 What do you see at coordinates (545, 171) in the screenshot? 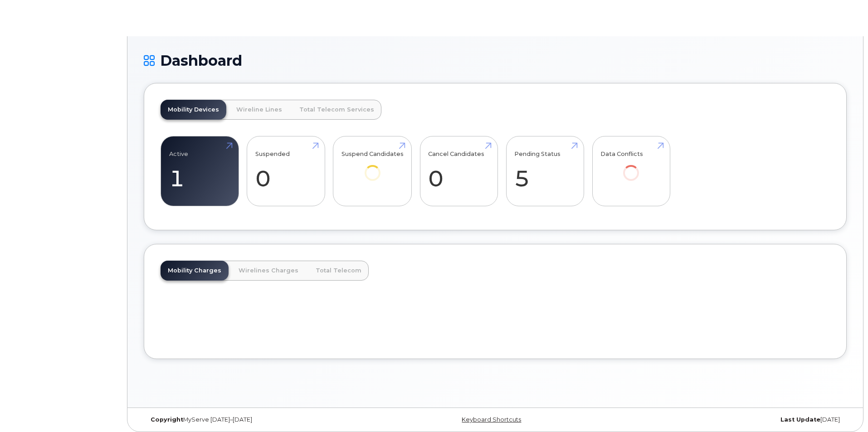
I see `a: Pending Status 5` at bounding box center [545, 171].